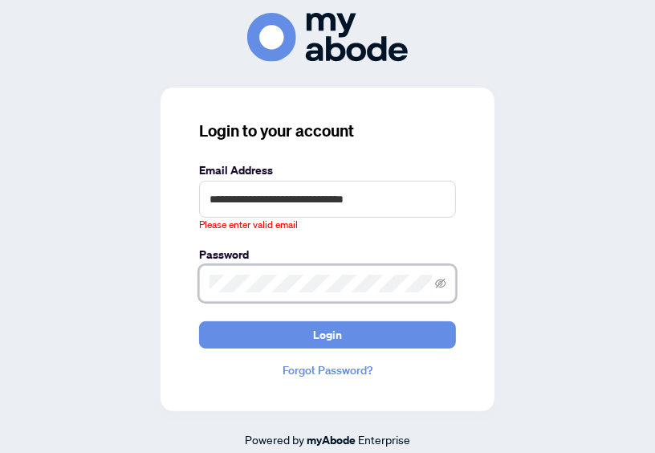  I want to click on span: Login, so click(328, 335).